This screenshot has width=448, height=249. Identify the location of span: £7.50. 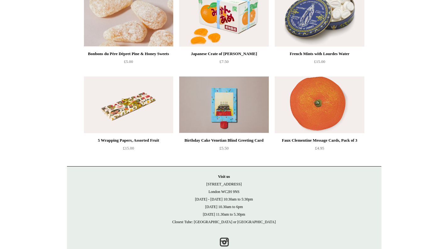
(224, 61).